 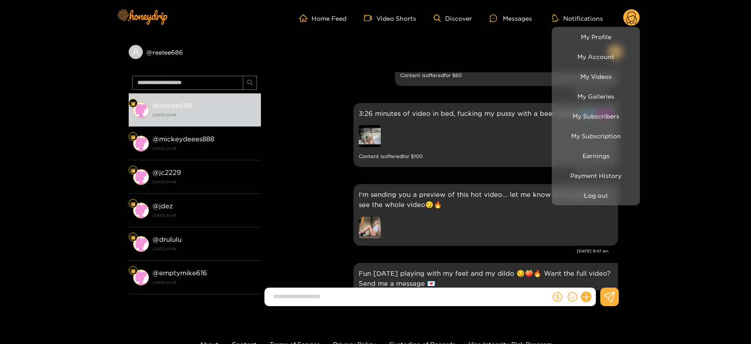 What do you see at coordinates (596, 76) in the screenshot?
I see `a: My Videos` at bounding box center [596, 76].